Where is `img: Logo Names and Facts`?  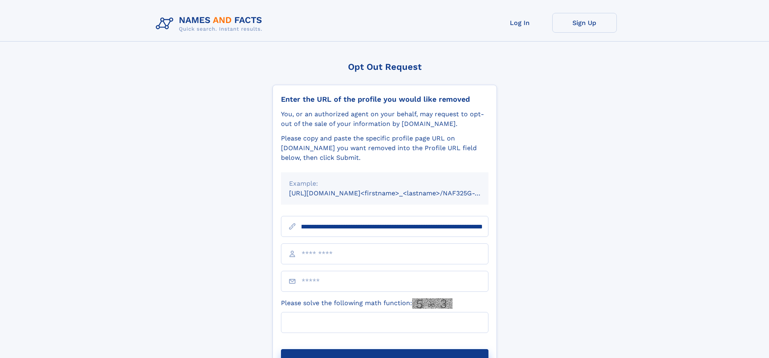
img: Logo Names and Facts is located at coordinates (211, 24).